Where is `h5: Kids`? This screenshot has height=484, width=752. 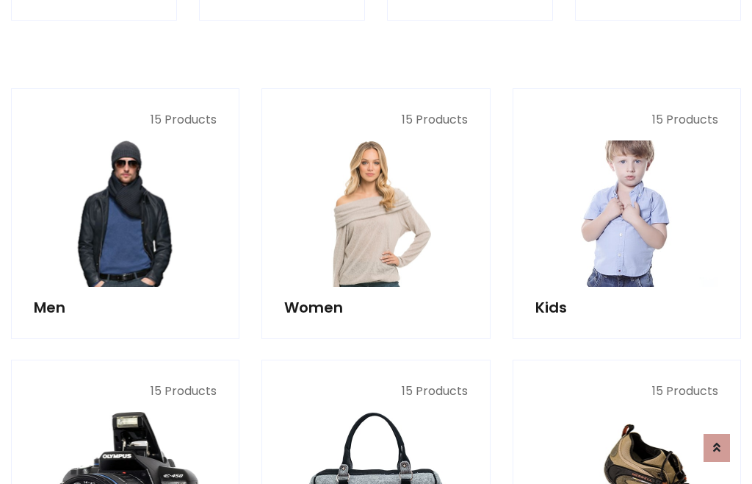 h5: Kids is located at coordinates (627, 307).